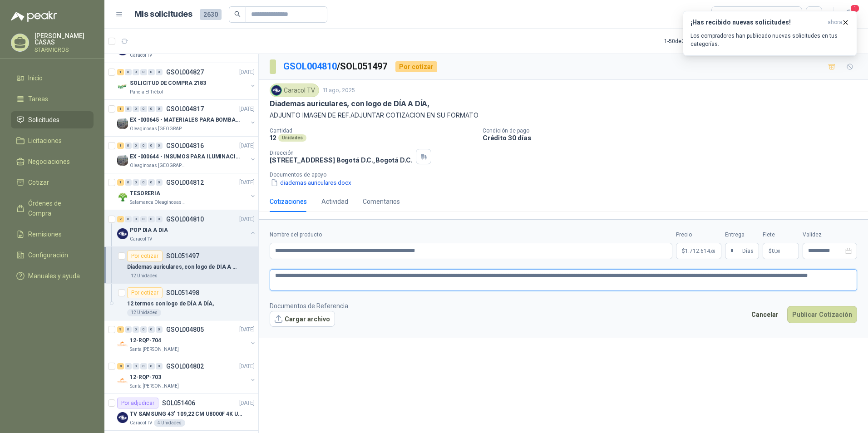  I want to click on div: Cotizaciones, so click(288, 202).